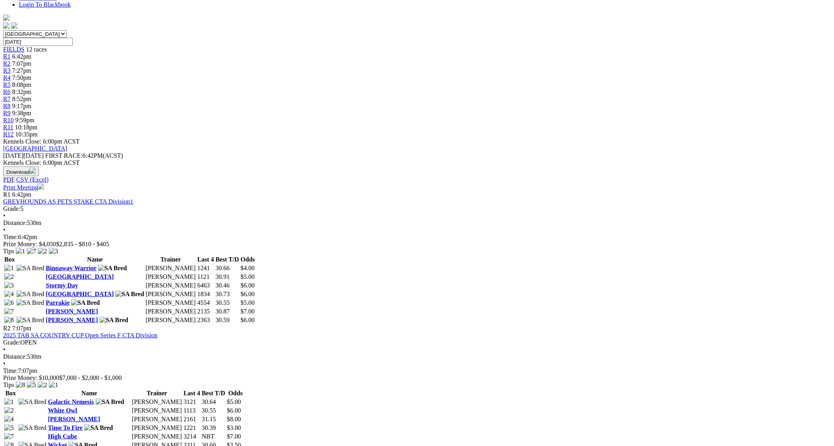 This screenshot has width=834, height=446. Describe the element at coordinates (227, 268) in the screenshot. I see `td: 30.66` at that location.